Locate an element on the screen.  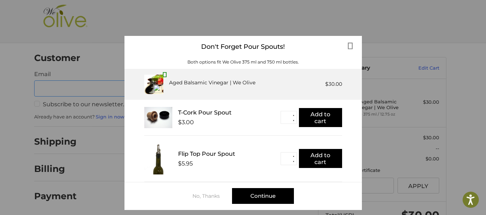
div: Both options fit We Olive 375 ml and 750 ml bottles. is located at coordinates (243, 62).